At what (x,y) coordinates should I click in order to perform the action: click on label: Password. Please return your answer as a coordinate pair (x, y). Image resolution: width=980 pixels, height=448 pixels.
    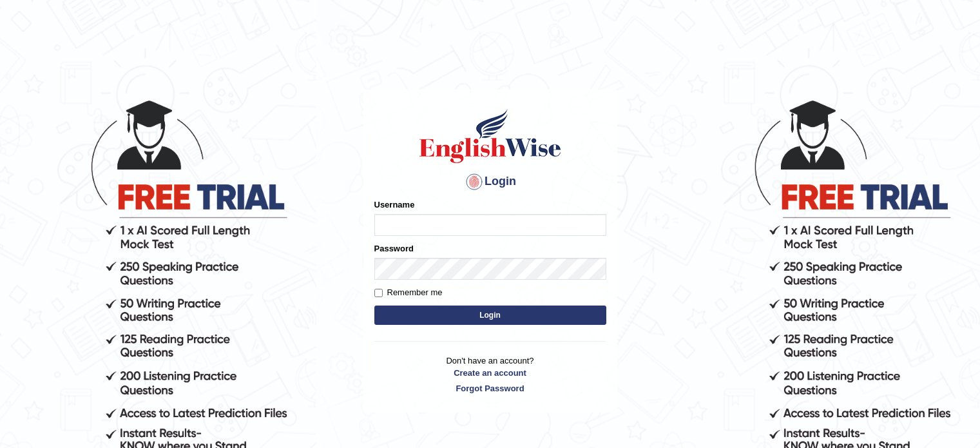
    Looking at the image, I should click on (393, 248).